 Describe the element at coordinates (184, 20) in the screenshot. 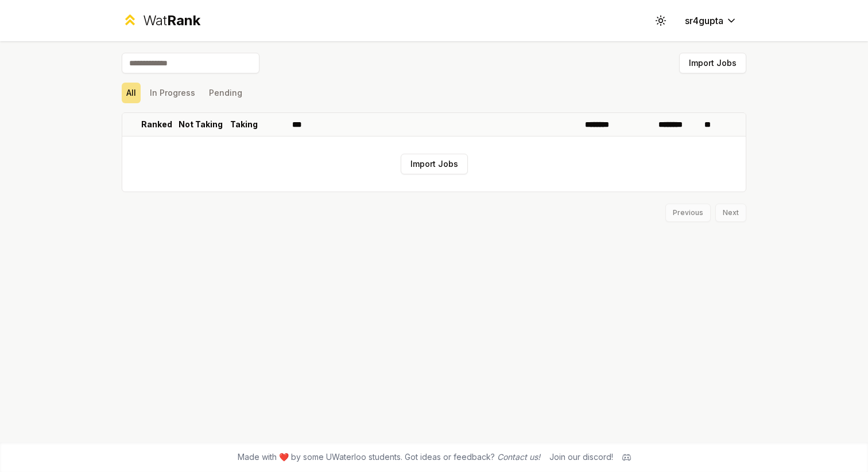

I see `span: Rank` at that location.